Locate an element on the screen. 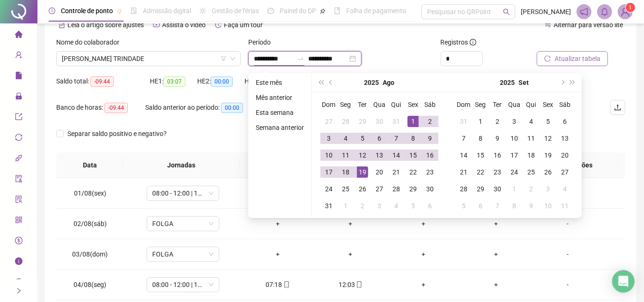  td: 2025-08-15 is located at coordinates (413, 155).